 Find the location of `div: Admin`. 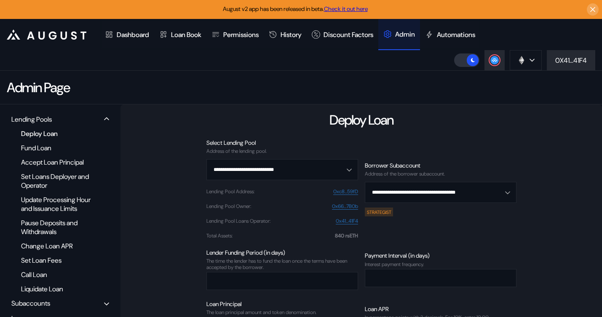

div: Admin is located at coordinates (405, 34).